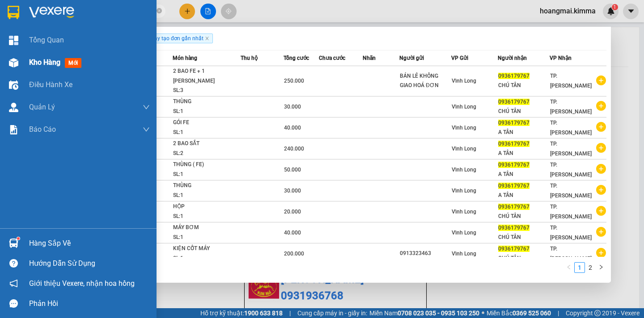 This screenshot has width=644, height=318. I want to click on li: 2, so click(590, 268).